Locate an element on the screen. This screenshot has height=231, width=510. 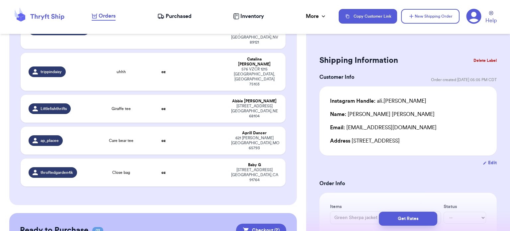
div: Baby G is located at coordinates (255, 165).